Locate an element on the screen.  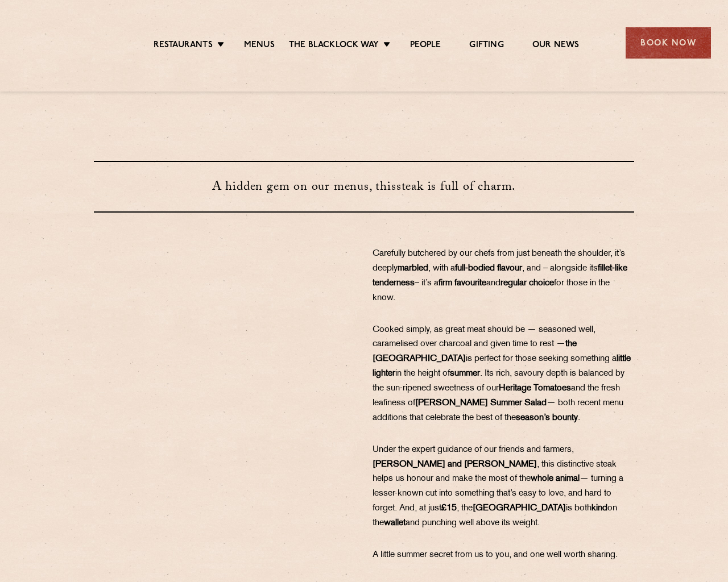
b: season’s bounty is located at coordinates (546, 417).